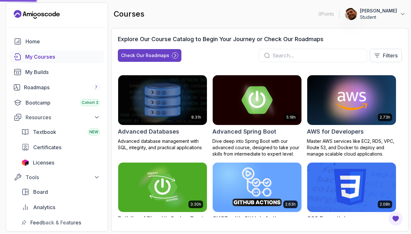  Describe the element at coordinates (290, 205) in the screenshot. I see `p: 2.63h` at that location.